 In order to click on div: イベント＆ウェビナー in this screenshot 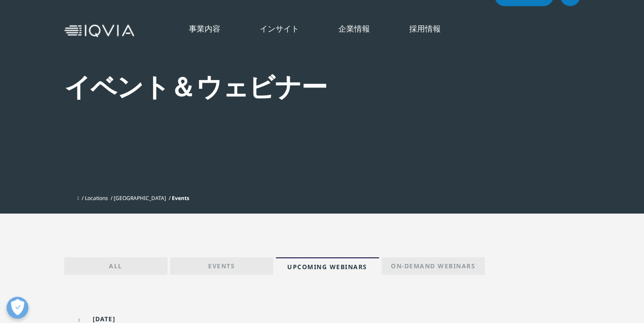, I will do `click(299, 86)`.